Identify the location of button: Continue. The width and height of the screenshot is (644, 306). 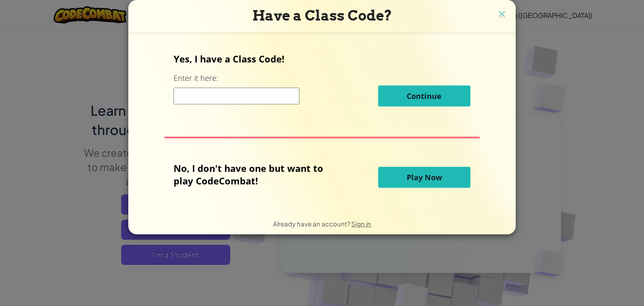
(424, 96).